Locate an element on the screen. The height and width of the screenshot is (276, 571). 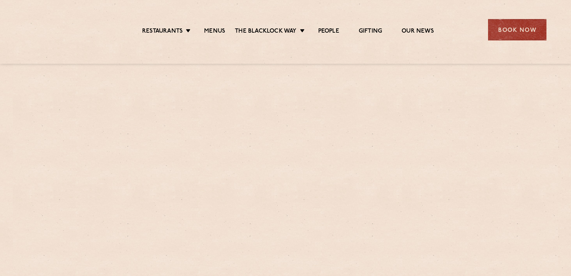
a: Our News is located at coordinates (417, 32).